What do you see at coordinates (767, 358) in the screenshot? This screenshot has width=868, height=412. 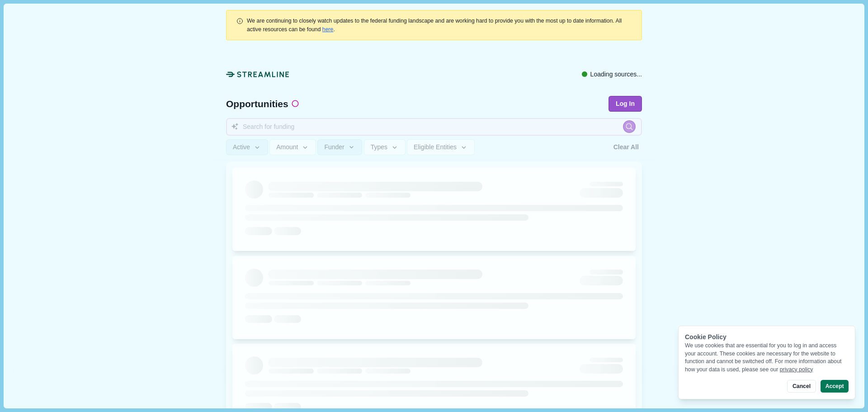 I see `div: We use cookies that are essential for you to log in and access your account. These cookies are ne...` at bounding box center [767, 358].